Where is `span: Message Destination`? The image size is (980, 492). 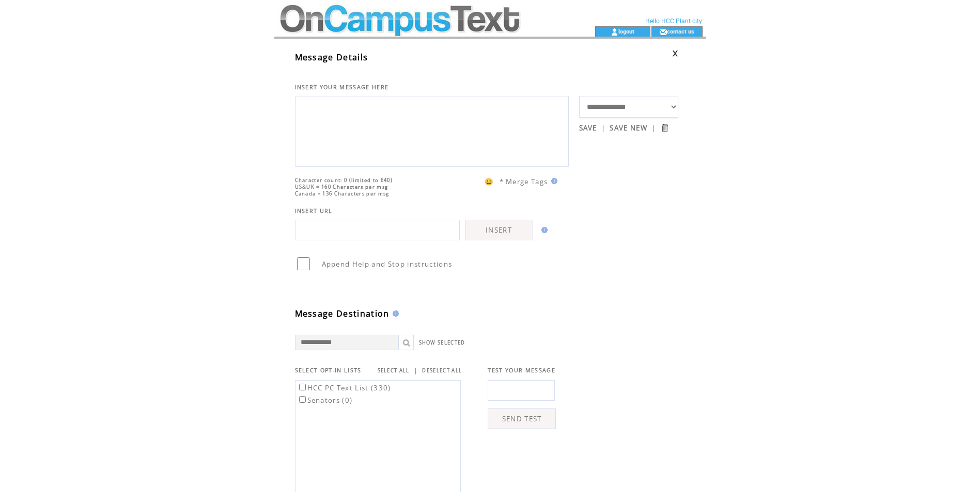
span: Message Destination is located at coordinates (342, 313).